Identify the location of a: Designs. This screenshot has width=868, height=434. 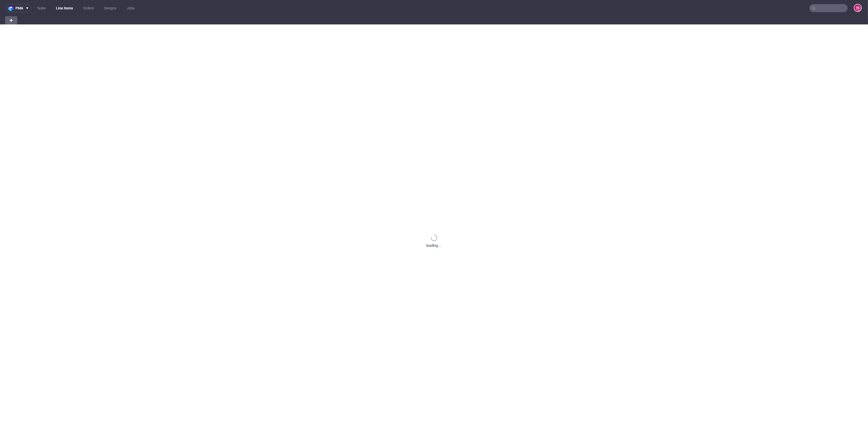
(110, 8).